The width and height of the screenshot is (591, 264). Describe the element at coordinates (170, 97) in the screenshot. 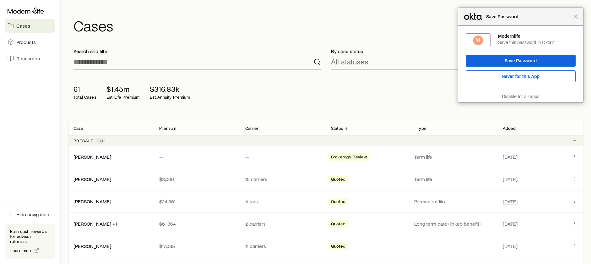

I see `p: Est. Annuity Premium` at that location.